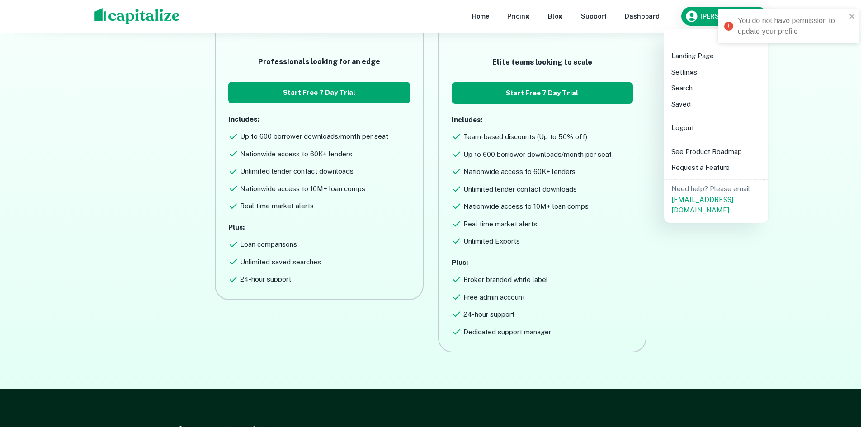 Image resolution: width=868 pixels, height=427 pixels. I want to click on li: Settings, so click(716, 72).